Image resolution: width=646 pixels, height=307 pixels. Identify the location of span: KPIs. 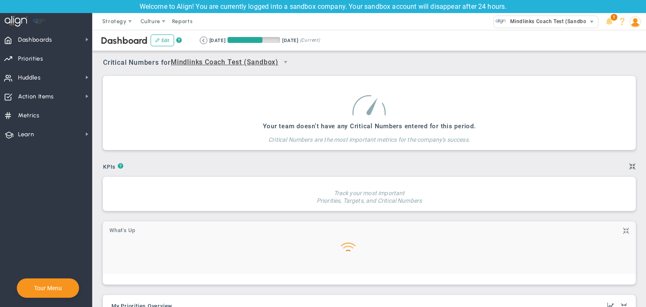
(110, 167).